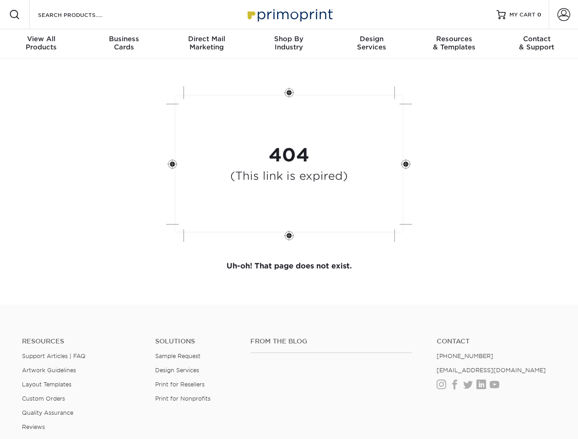  I want to click on h4: From the Blog, so click(331, 341).